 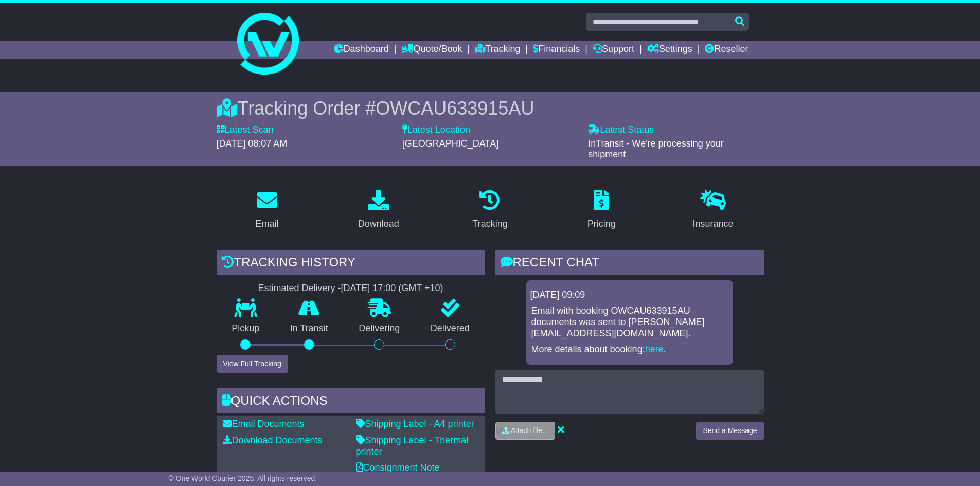 What do you see at coordinates (412, 446) in the screenshot?
I see `a: Shipping Label - Thermal printer` at bounding box center [412, 446].